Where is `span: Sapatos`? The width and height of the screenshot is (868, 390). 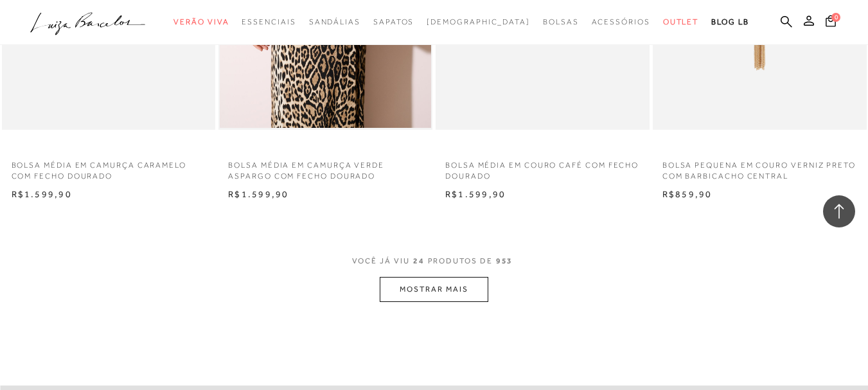 span: Sapatos is located at coordinates (393, 22).